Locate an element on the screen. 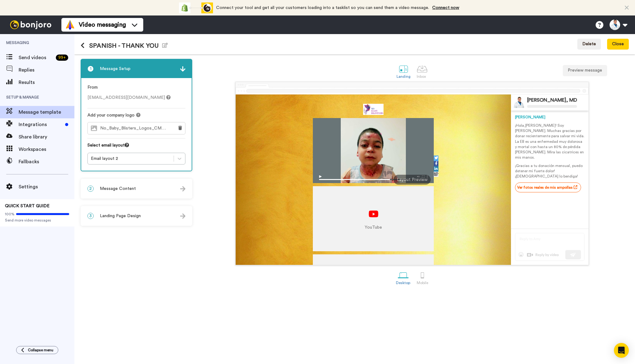 The height and width of the screenshot is (364, 635). div: Landing is located at coordinates (404, 77).